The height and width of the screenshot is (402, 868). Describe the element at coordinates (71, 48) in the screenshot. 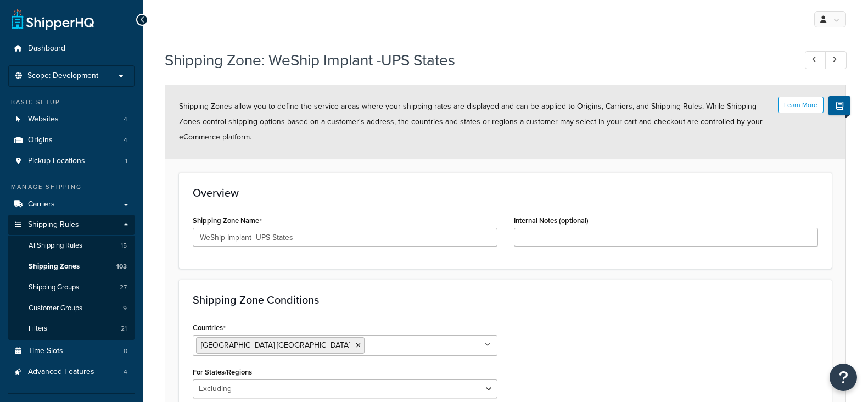

I see `li: Dashboard` at that location.